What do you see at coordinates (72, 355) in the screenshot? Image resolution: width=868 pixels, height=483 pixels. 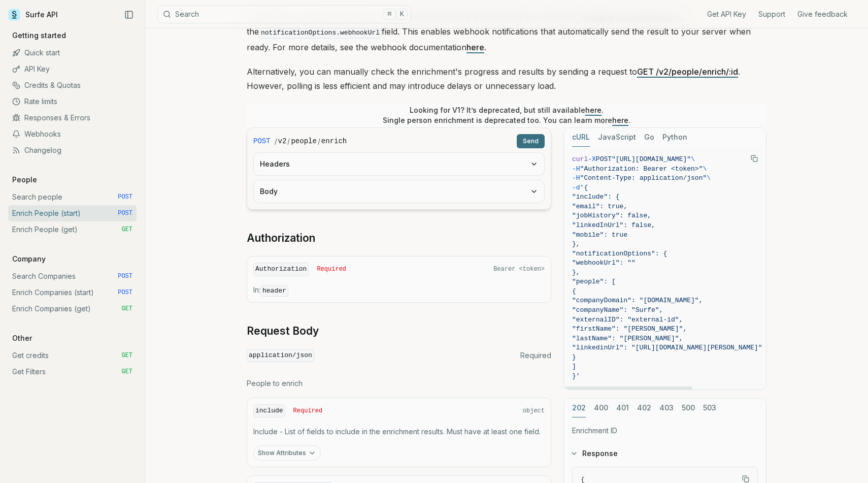 I see `a: Get credits GET` at bounding box center [72, 355].